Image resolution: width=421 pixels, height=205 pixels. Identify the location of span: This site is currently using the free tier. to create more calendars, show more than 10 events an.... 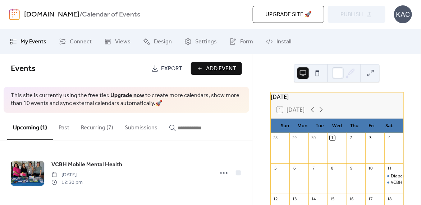
(126, 100).